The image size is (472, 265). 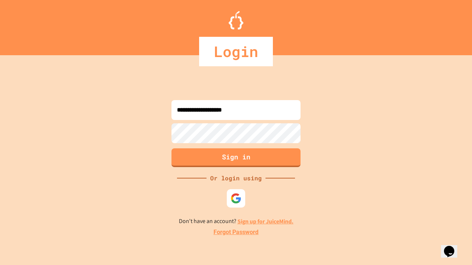 What do you see at coordinates (236, 233) in the screenshot?
I see `a: Forgot Password` at bounding box center [236, 233].